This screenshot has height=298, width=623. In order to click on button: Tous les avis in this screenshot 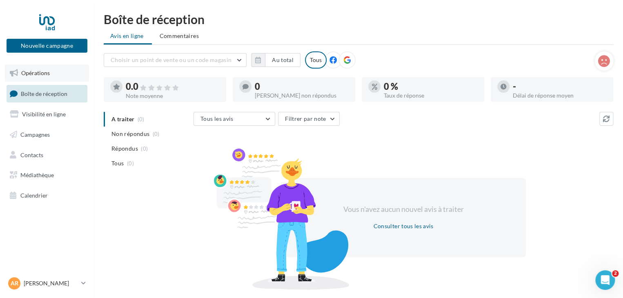, I will do `click(234, 119)`.